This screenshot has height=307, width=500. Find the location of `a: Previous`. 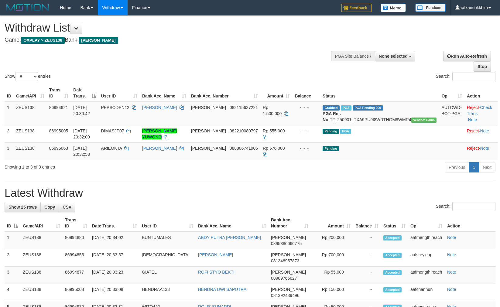

a: Previous is located at coordinates (457, 168).